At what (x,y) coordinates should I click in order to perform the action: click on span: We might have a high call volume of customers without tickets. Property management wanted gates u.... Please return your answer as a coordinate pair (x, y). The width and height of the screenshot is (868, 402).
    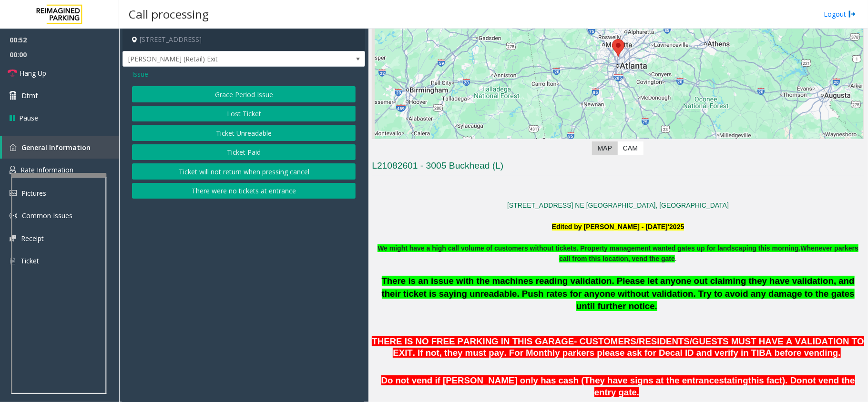
    Looking at the image, I should click on (589, 248).